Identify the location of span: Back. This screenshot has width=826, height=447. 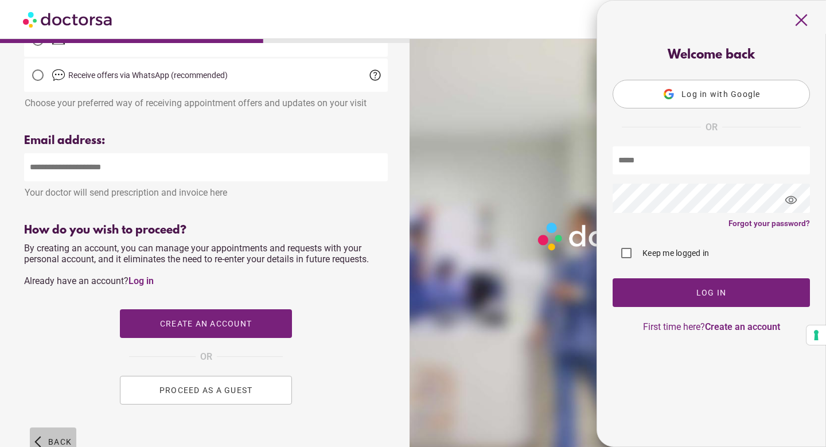
(60, 442).